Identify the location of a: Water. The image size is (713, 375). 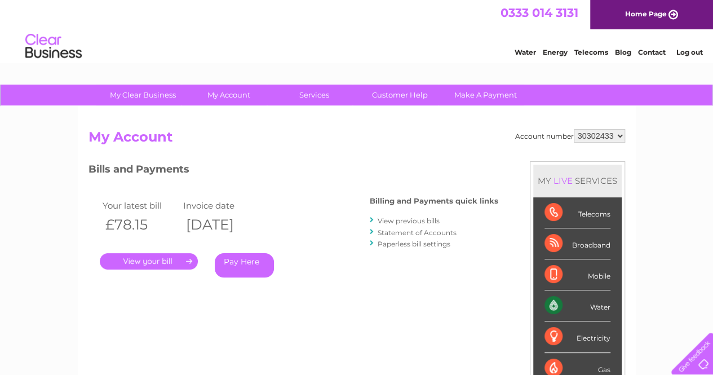
(526, 52).